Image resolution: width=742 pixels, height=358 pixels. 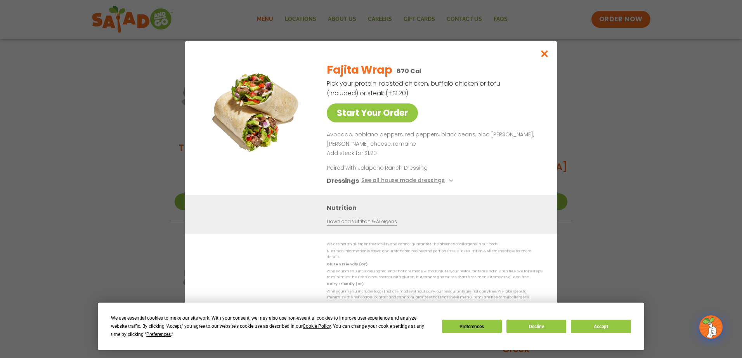 What do you see at coordinates (347, 265) in the screenshot?
I see `strong: Gluten Friendly (GF)` at bounding box center [347, 265].